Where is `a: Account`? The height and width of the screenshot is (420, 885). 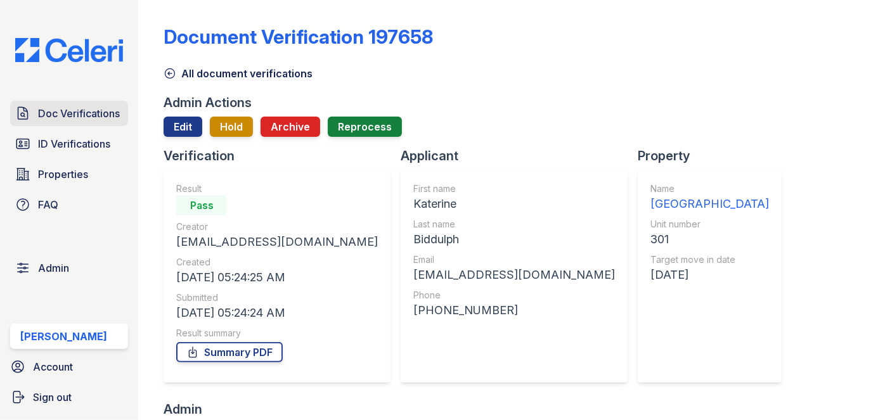
a: Account is located at coordinates (69, 367).